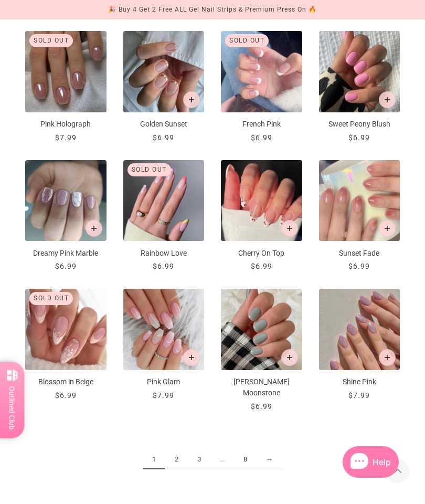 Image resolution: width=425 pixels, height=504 pixels. Describe the element at coordinates (164, 345) in the screenshot. I see `a: Pink Glam` at that location.